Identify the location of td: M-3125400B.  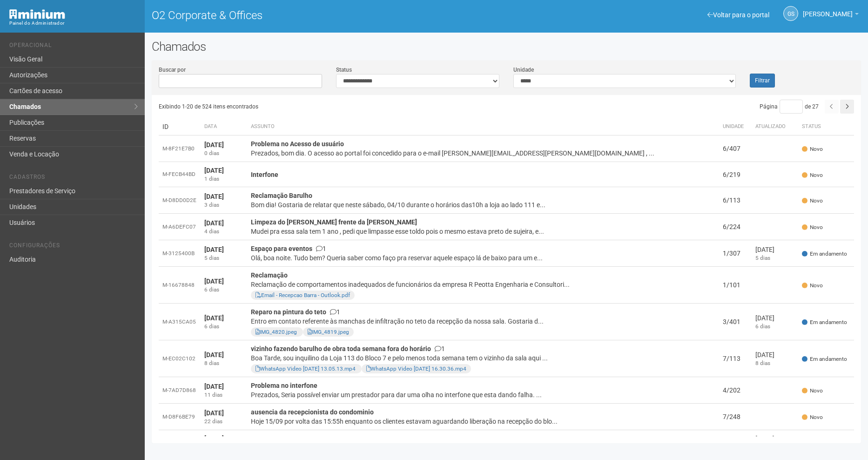
(180, 253).